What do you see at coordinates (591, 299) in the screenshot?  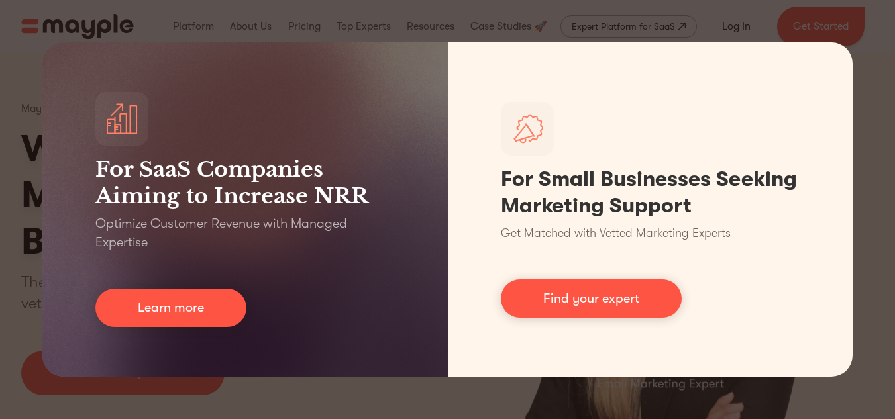 I see `a: Find your expert` at bounding box center [591, 299].